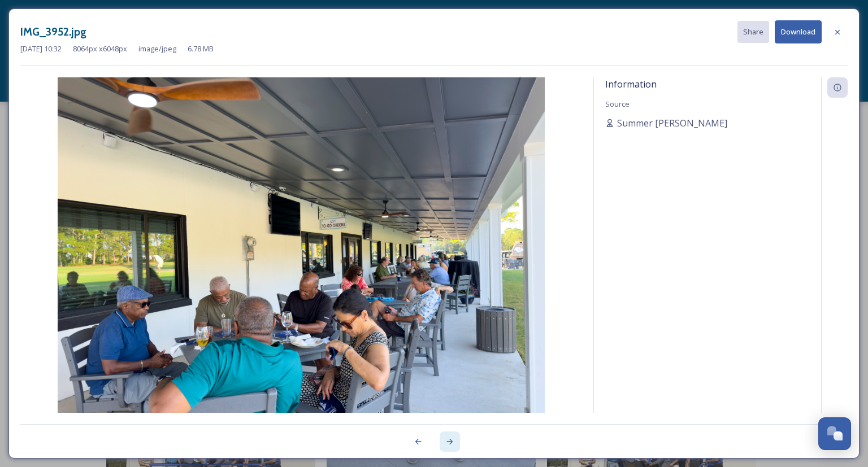 The height and width of the screenshot is (467, 868). I want to click on button: Download, so click(798, 32).